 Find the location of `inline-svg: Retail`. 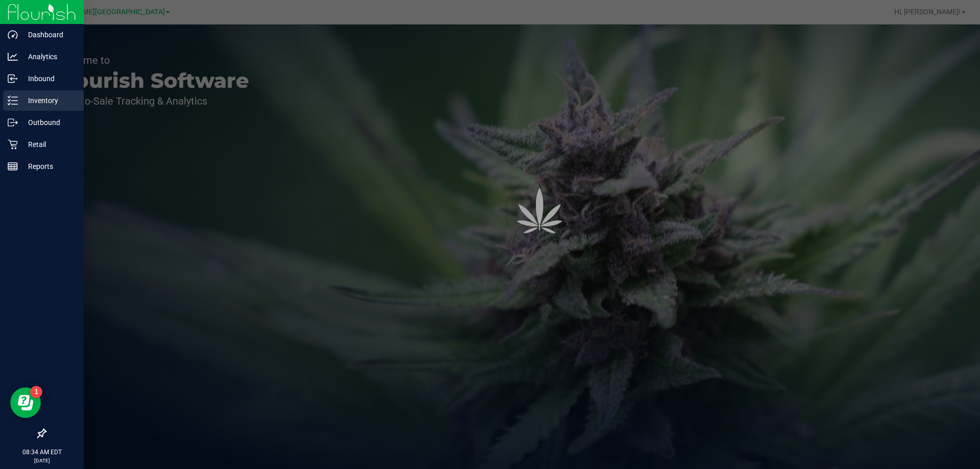

inline-svg: Retail is located at coordinates (13, 144).